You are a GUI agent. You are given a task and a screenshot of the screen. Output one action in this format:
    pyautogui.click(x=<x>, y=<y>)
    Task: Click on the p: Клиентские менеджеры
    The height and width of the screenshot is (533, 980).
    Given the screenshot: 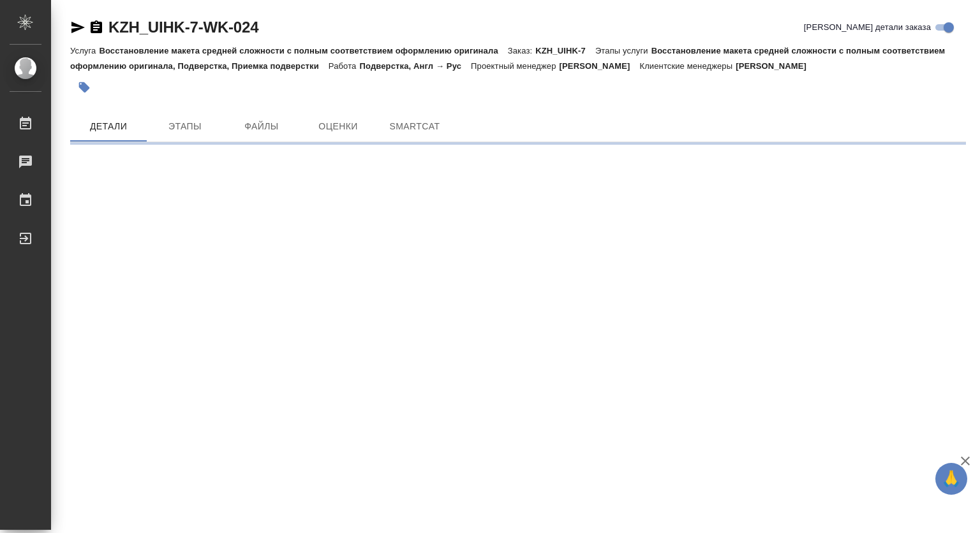 What is the action you would take?
    pyautogui.click(x=687, y=66)
    